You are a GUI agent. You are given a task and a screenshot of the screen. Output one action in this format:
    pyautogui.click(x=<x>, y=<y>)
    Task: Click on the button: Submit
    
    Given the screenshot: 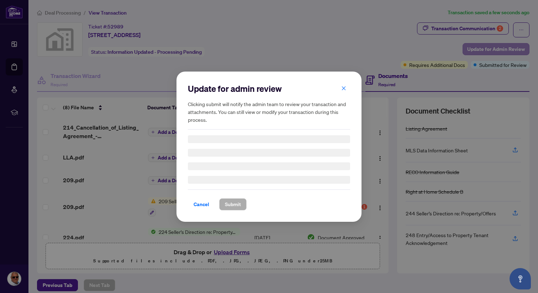 What is the action you would take?
    pyautogui.click(x=233, y=204)
    